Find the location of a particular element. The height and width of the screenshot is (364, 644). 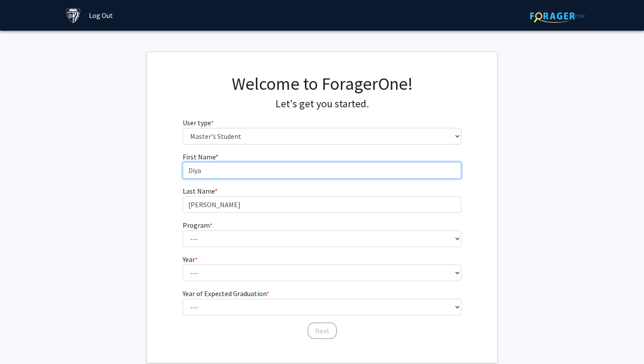

label: Year is located at coordinates (190, 259).